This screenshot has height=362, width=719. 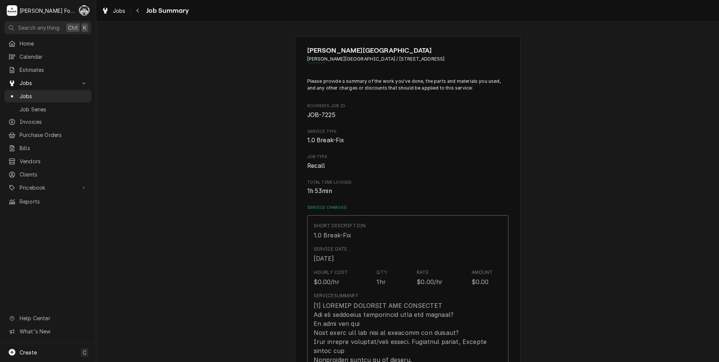 I want to click on div: Service Summary, so click(x=336, y=296).